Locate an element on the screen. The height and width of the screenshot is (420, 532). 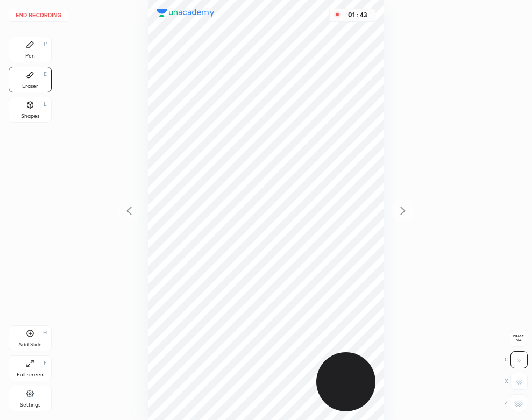
div: P is located at coordinates (45, 44).